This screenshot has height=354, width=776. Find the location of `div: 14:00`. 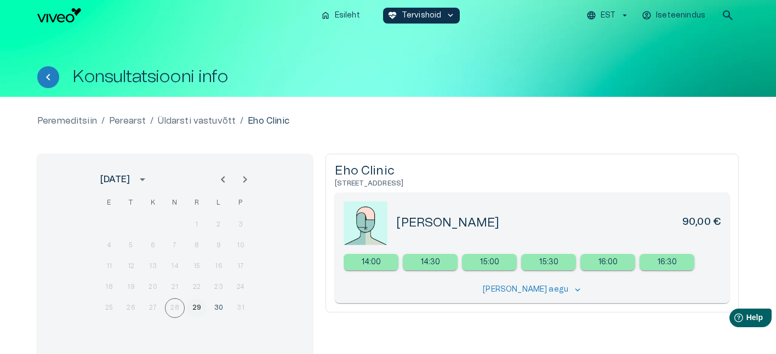

div: 14:00 is located at coordinates (371, 262).